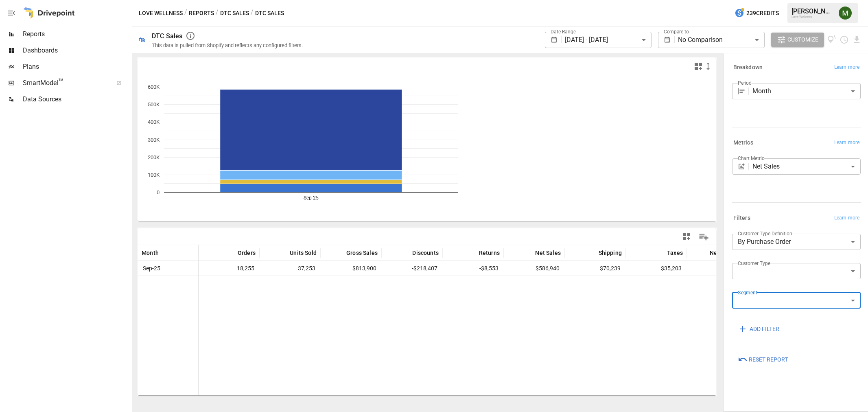  What do you see at coordinates (721, 40) in the screenshot?
I see `div: No Comparison` at bounding box center [721, 40].